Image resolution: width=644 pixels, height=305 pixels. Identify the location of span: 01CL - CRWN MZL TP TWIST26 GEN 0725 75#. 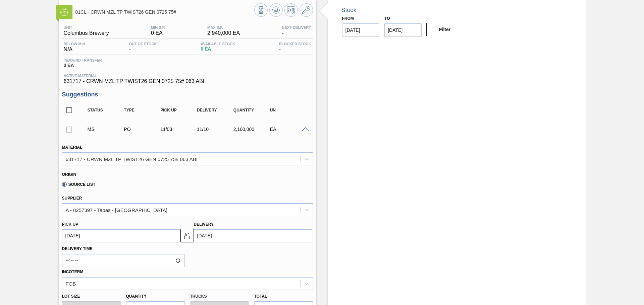
(165, 12).